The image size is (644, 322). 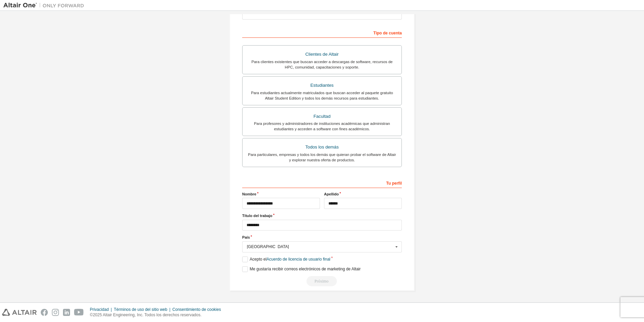 What do you see at coordinates (322, 215) in the screenshot?
I see `label: Título del trabajo` at bounding box center [322, 215].